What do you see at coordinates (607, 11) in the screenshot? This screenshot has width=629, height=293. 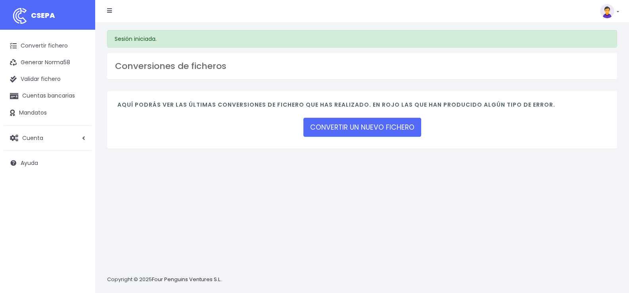 I see `img: profile` at bounding box center [607, 11].